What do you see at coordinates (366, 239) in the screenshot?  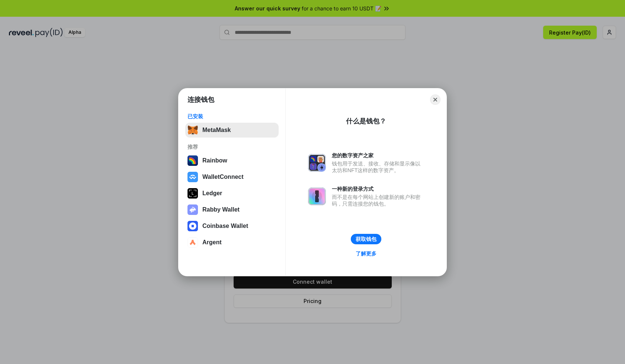 I see `div: 获取钱包` at bounding box center [366, 239].